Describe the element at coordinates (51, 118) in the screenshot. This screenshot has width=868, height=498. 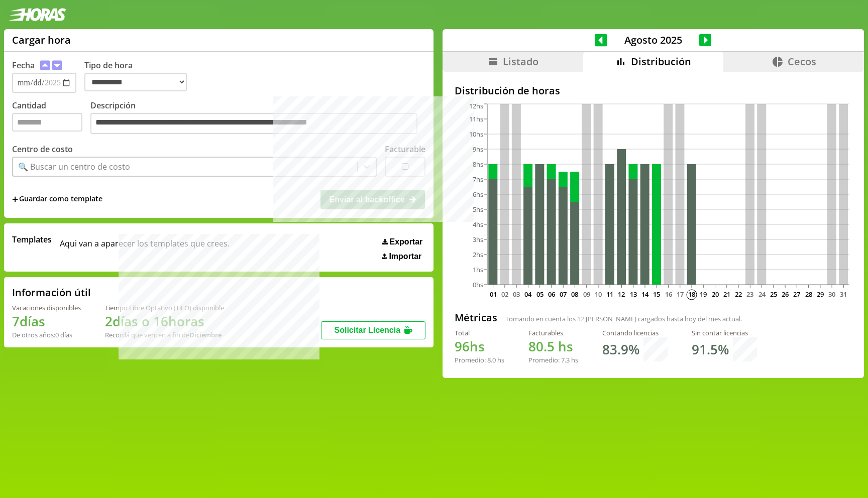
I see `label: Cantidad` at that location.